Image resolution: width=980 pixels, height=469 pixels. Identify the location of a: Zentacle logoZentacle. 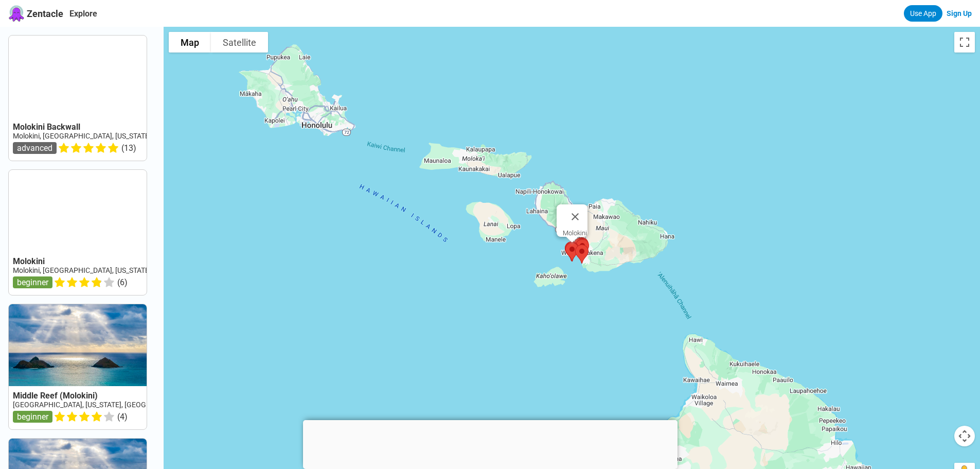
(36, 14).